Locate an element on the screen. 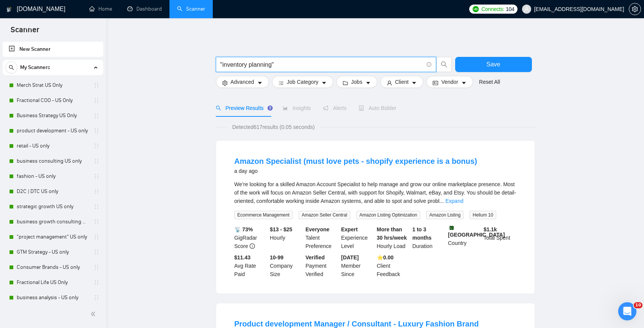  img: logo is located at coordinates (9, 9).